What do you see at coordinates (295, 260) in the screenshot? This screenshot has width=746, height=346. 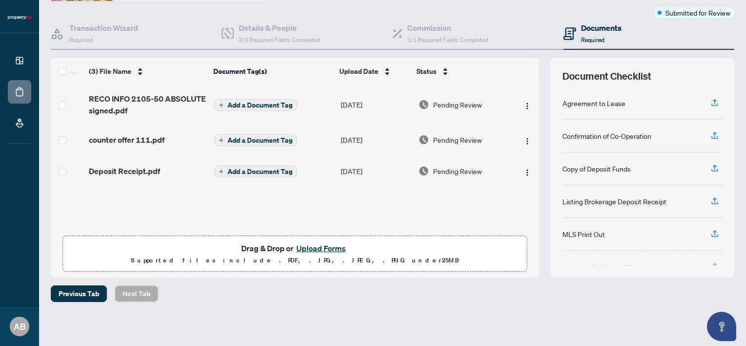 I see `p: Supported files include .PDF, .JPG, .JPEG, .PNG under 25 MB` at bounding box center [295, 260].